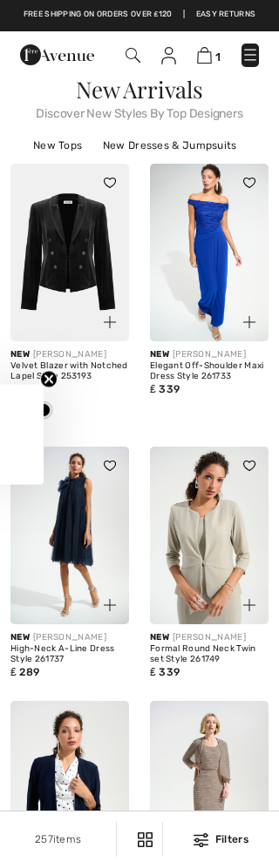  Describe the element at coordinates (209, 536) in the screenshot. I see `img: Formal Round Neck Twin set Style 261749. Champagne 171` at that location.